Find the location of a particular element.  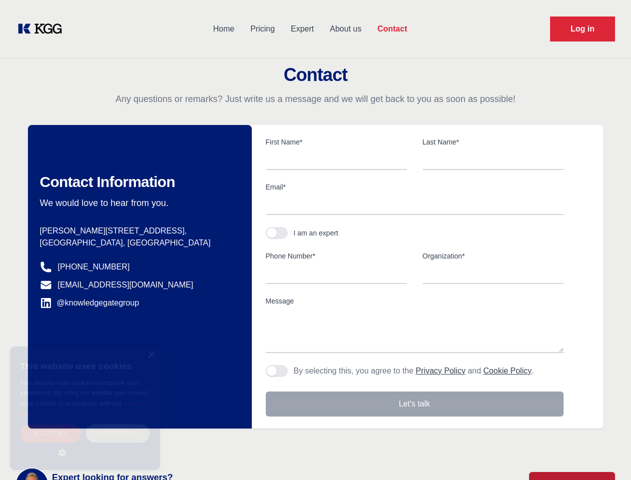

label: Message is located at coordinates (415, 301).